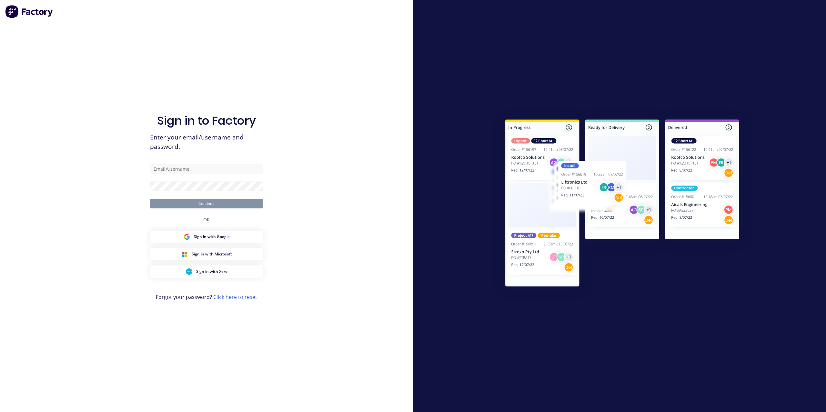  What do you see at coordinates (206, 169) in the screenshot?
I see `input: Email/Username` at bounding box center [206, 169].